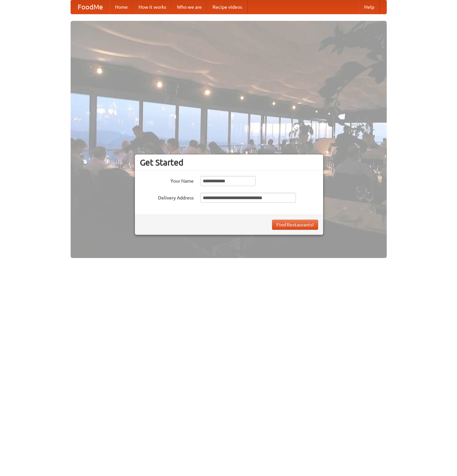  I want to click on h3: Get Started, so click(229, 162).